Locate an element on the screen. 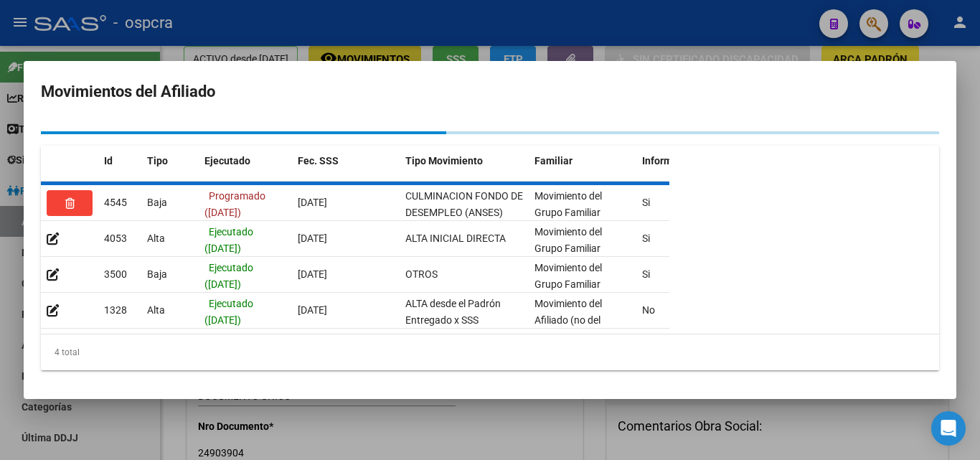 The width and height of the screenshot is (980, 460). div: Open Intercom Messenger is located at coordinates (949, 428).